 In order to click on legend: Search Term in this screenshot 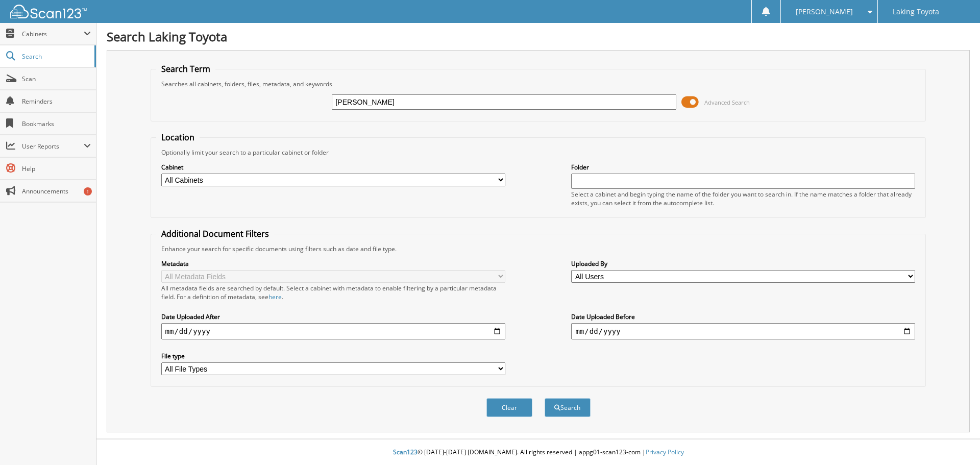, I will do `click(186, 69)`.